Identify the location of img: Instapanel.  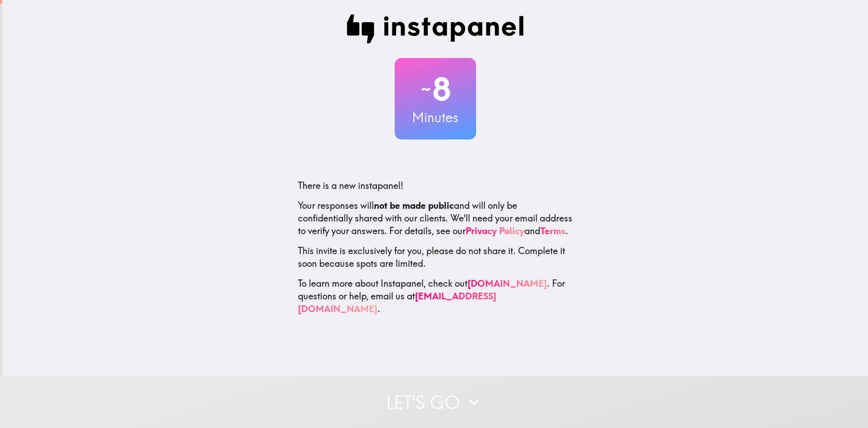
(436, 29).